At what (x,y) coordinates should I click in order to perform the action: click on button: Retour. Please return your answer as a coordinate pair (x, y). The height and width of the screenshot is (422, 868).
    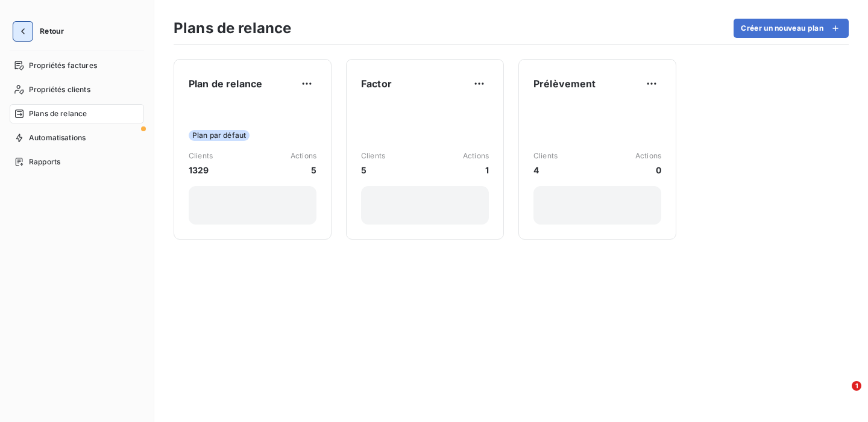
    Looking at the image, I should click on (42, 32).